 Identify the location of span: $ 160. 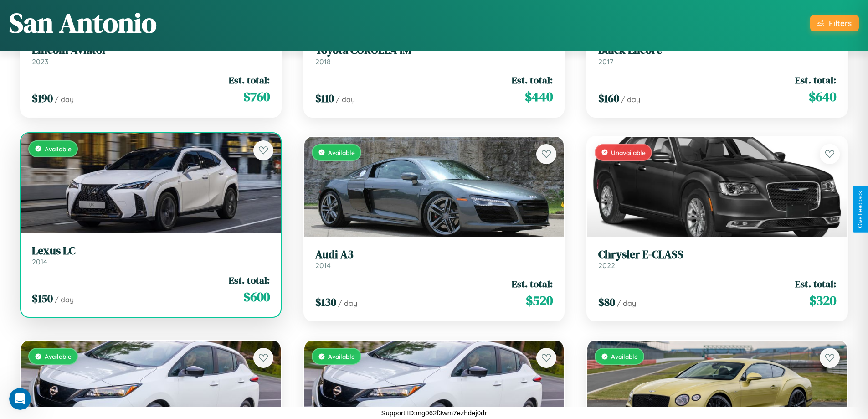
(609, 98).